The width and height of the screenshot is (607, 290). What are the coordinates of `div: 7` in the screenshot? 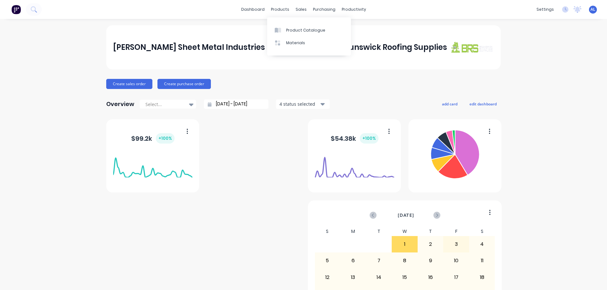 It's located at (379, 261).